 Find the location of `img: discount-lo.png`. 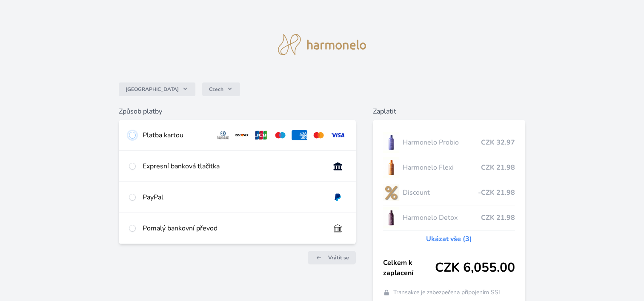

img: discount-lo.png is located at coordinates (391, 193).